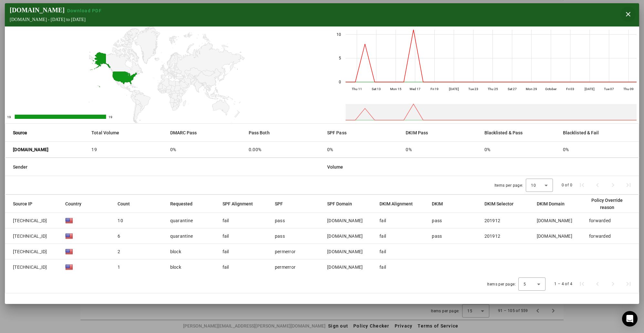 The height and width of the screenshot is (333, 644). I want to click on mat-header-cell: Total Volume, so click(125, 133).